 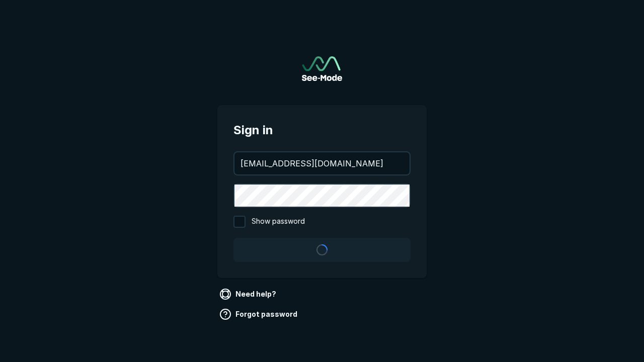 I want to click on img: See-Mode Logo, so click(x=322, y=69).